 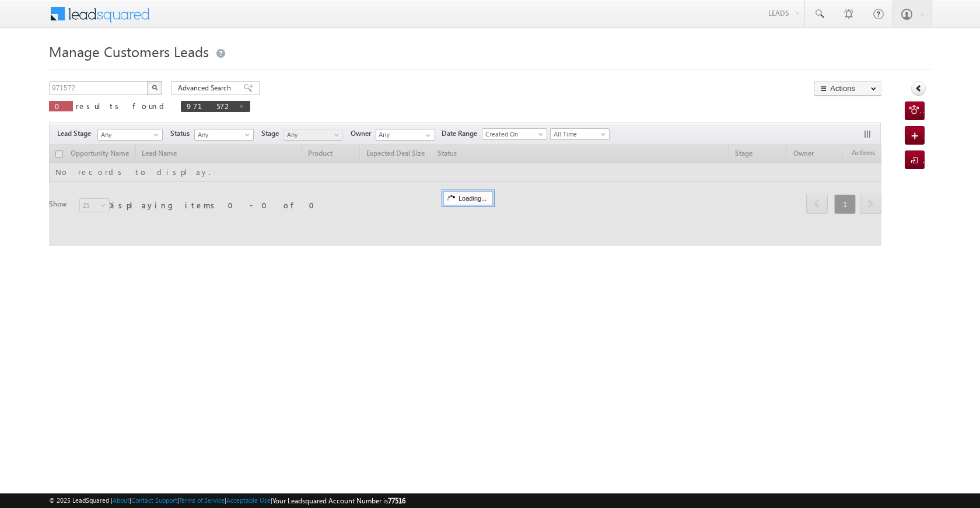 I want to click on a: Contact Support, so click(x=154, y=500).